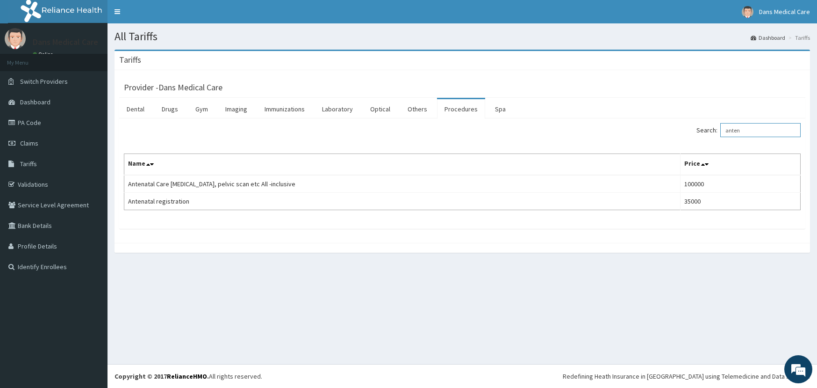 This screenshot has height=388, width=817. I want to click on a: Procedures, so click(461, 109).